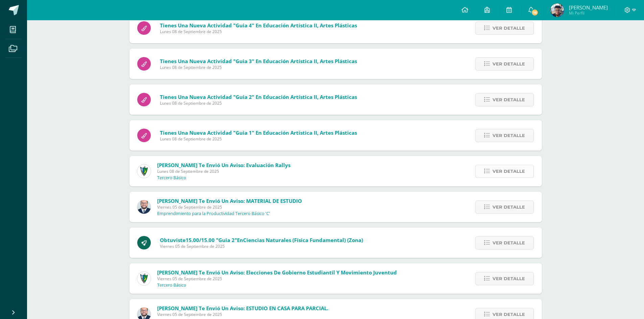 This screenshot has width=644, height=319. I want to click on img: 4372e3bae7a9ca9a4268c3d44d15e419.png, so click(557, 10).